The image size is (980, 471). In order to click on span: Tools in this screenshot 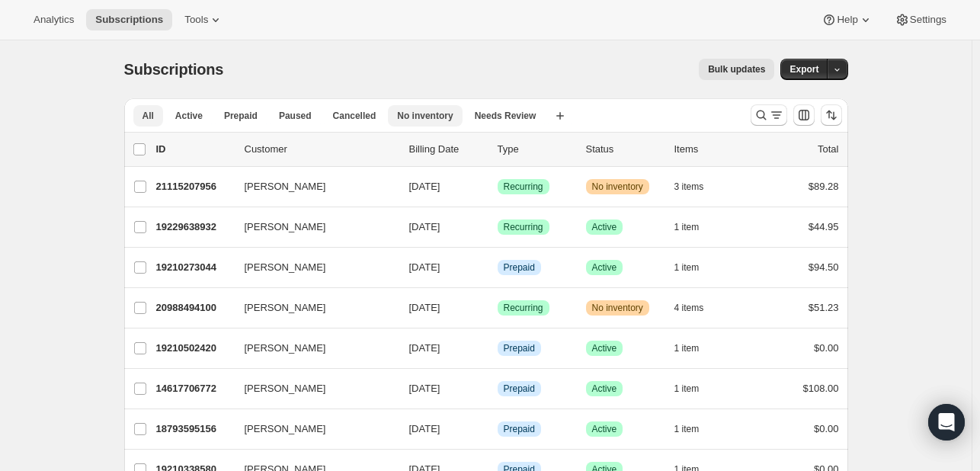, I will do `click(196, 20)`.